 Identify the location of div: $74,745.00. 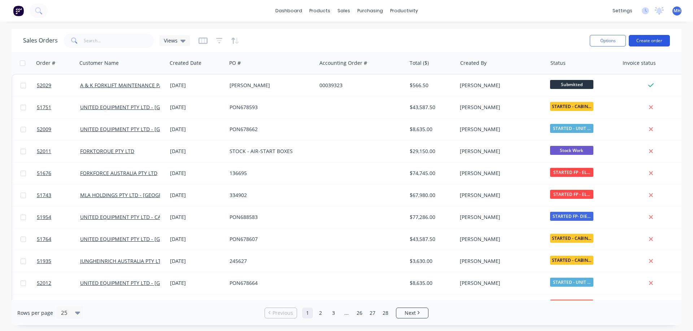
(430, 173).